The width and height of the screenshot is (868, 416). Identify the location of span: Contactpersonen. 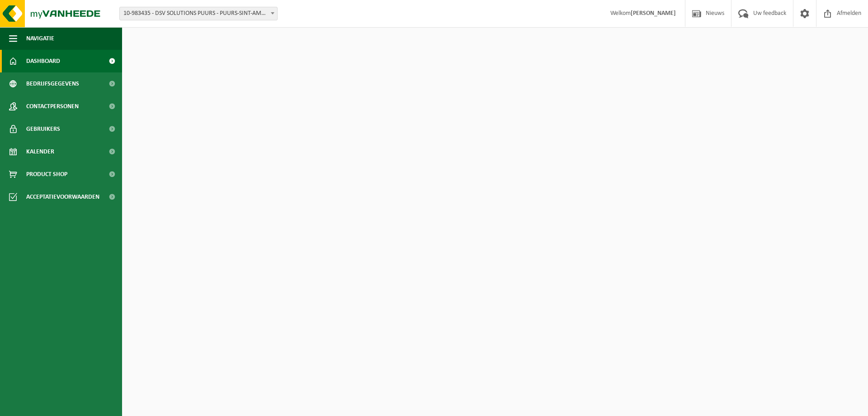
(53, 106).